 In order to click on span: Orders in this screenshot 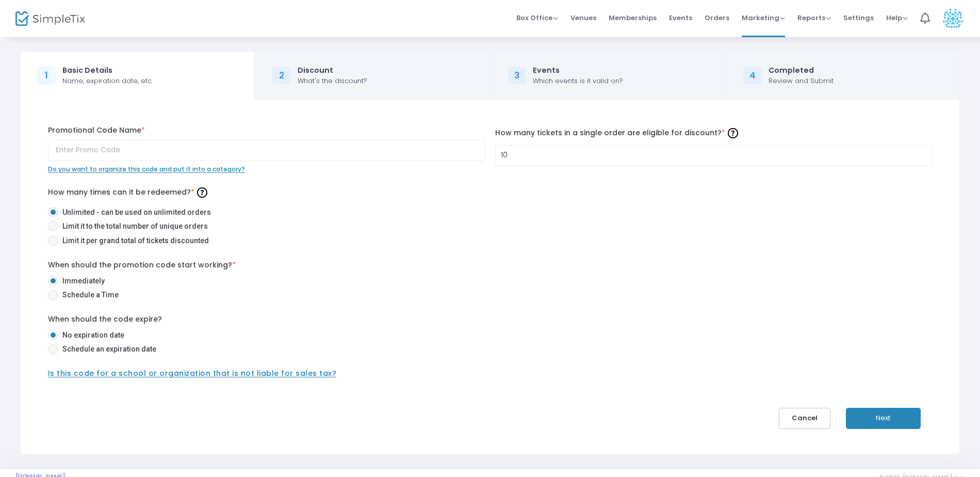, I will do `click(717, 18)`.